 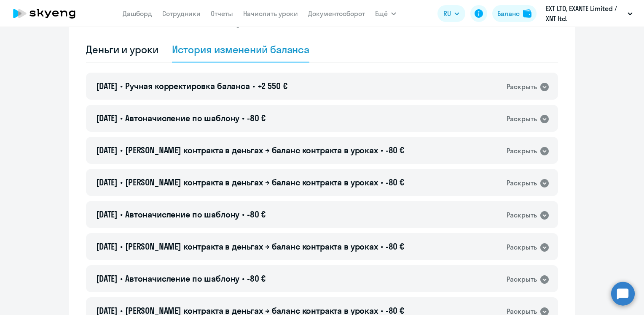 I want to click on span: Ручная корректировка баланса, so click(x=188, y=86).